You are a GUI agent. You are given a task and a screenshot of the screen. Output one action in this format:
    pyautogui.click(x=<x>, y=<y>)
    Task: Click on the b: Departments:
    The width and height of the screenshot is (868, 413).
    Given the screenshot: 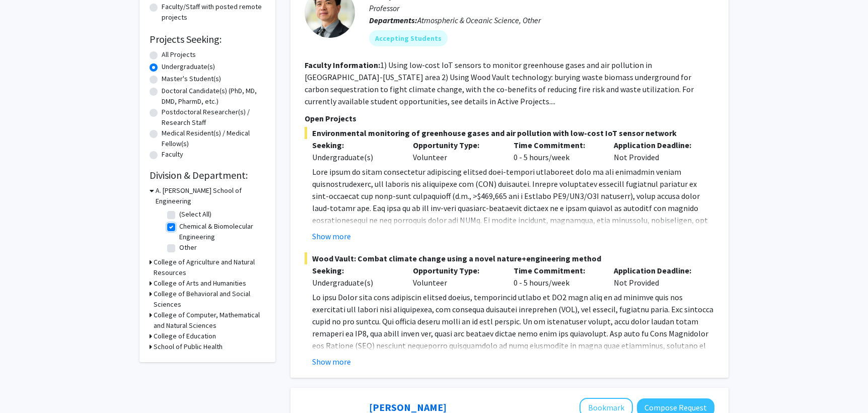 What is the action you would take?
    pyautogui.click(x=393, y=20)
    